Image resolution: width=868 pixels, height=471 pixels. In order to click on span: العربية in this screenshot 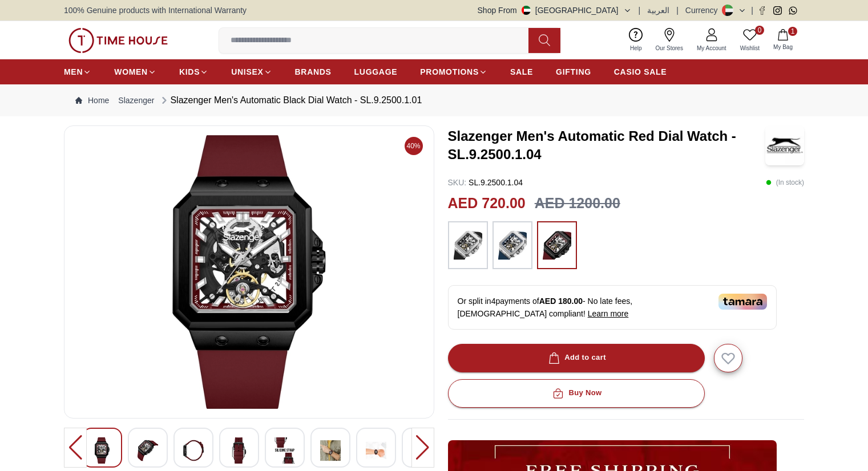, I will do `click(658, 10)`.